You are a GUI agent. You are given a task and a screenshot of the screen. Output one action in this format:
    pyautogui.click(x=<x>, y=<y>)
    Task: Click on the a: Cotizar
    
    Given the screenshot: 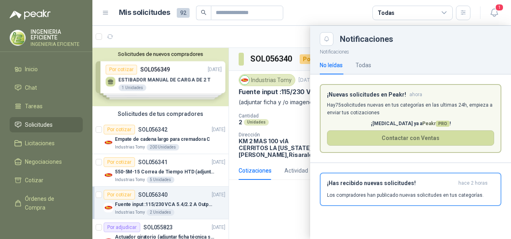 What is the action you would take?
    pyautogui.click(x=46, y=180)
    